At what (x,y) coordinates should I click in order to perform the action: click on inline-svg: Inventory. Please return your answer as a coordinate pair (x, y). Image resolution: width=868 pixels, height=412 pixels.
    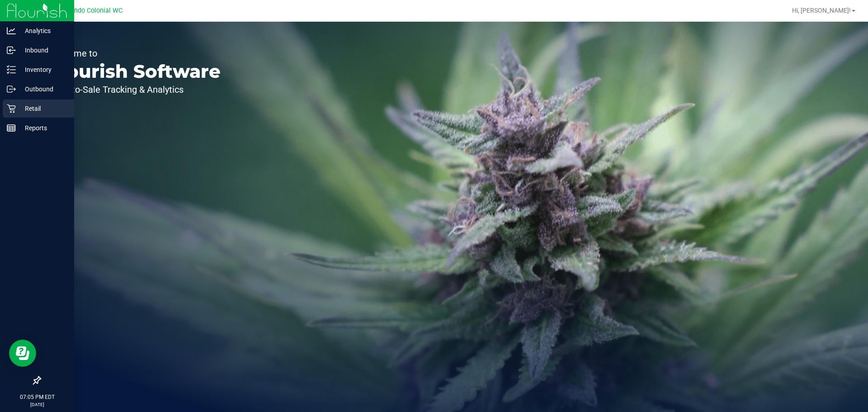
    Looking at the image, I should click on (11, 70).